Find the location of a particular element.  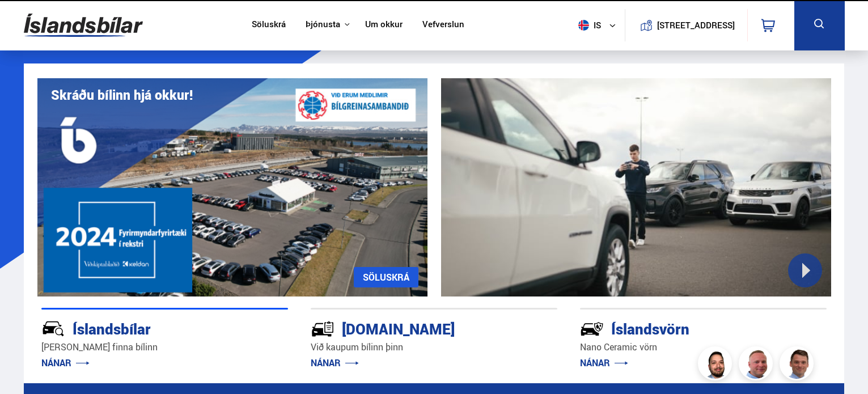

img: svg+xml;base64,PHN2ZyB4bWxucz0iaHR0cDovL3d3dy53My5vcmcvMjAwMC9zdmciIHdpZHRoPSI1MTIiIGhlaWdodD0iNT... is located at coordinates (583, 25).